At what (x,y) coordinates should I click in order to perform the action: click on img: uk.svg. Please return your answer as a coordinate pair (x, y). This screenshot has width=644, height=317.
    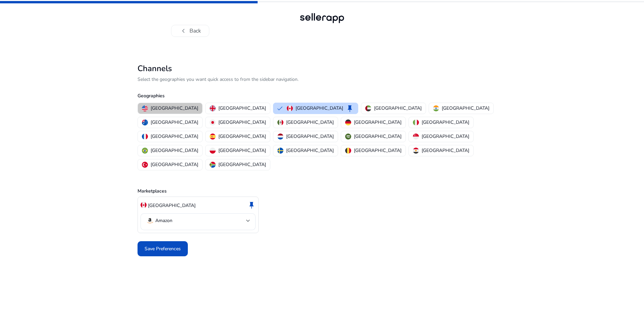
    Looking at the image, I should click on (213, 108).